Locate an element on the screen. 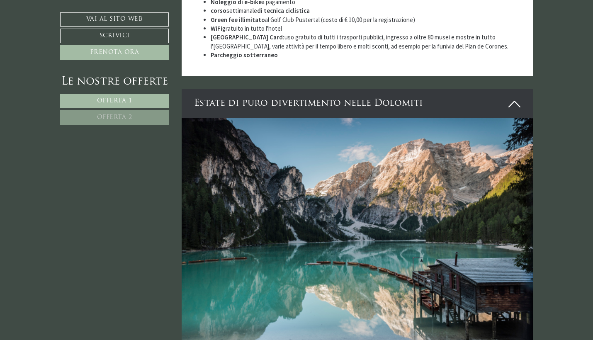 Image resolution: width=593 pixels, height=340 pixels. strong: Green fee illimitato is located at coordinates (238, 19).